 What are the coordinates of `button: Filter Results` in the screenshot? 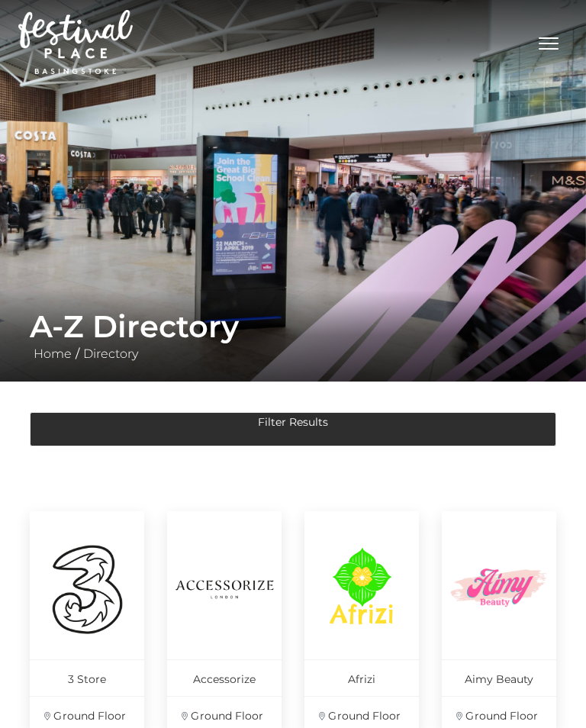 It's located at (293, 428).